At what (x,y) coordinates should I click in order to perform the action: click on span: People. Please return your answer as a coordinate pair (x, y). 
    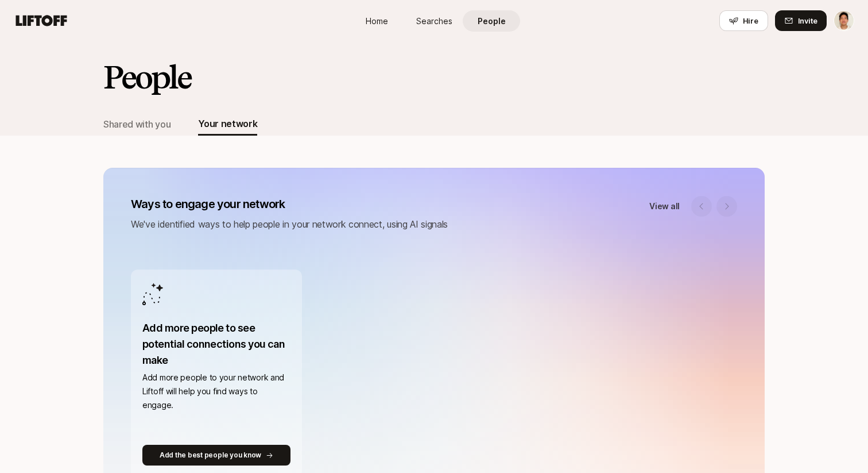
    Looking at the image, I should click on (492, 21).